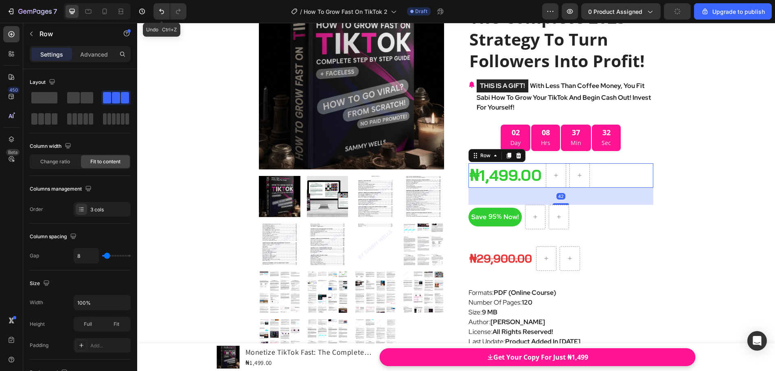 The height and width of the screenshot is (371, 775). What do you see at coordinates (386, 309) in the screenshot?
I see `strong: All Rights Reserved!` at bounding box center [386, 309].